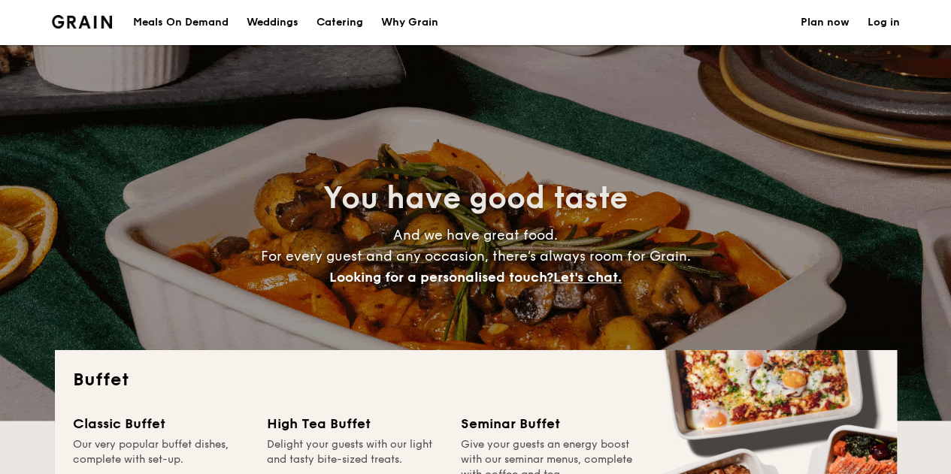 The height and width of the screenshot is (474, 951). What do you see at coordinates (82, 22) in the screenshot?
I see `a: Logotype` at bounding box center [82, 22].